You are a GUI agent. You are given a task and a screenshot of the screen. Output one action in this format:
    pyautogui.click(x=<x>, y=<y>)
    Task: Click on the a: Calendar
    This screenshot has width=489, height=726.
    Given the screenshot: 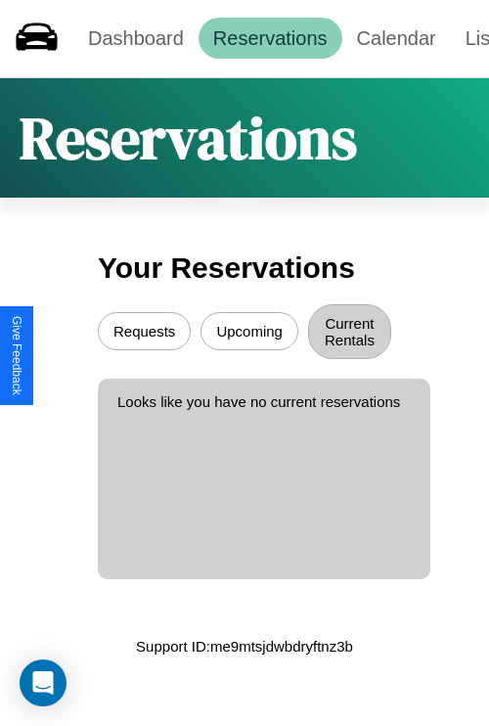 What is the action you would take?
    pyautogui.click(x=396, y=38)
    